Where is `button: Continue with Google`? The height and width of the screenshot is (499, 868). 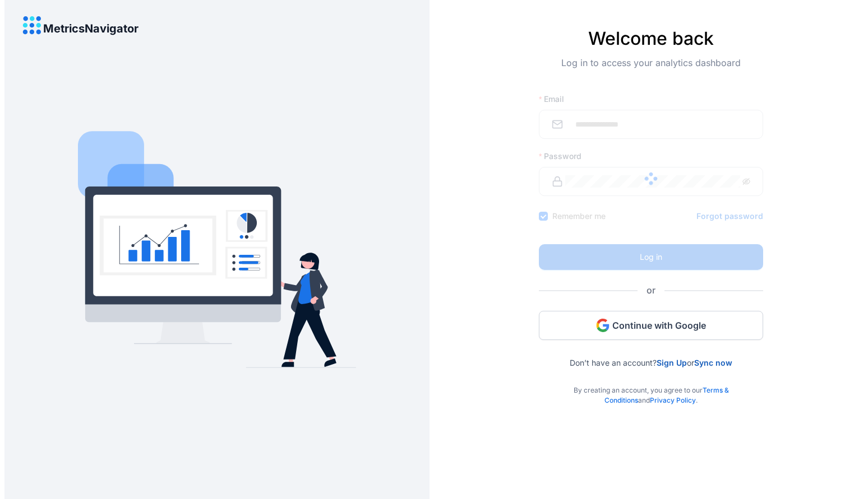
button: Continue with Google is located at coordinates (651, 325).